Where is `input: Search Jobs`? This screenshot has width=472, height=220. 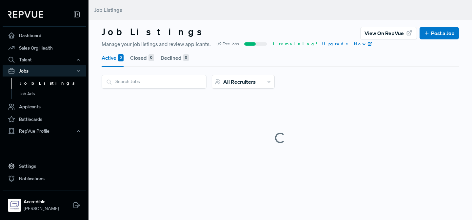 input: Search Jobs is located at coordinates (154, 81).